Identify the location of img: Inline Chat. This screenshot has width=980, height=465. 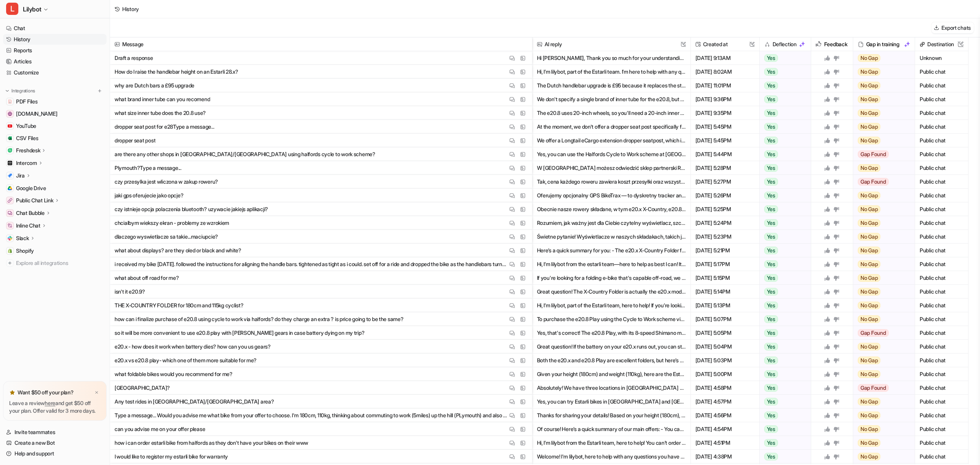
(10, 226).